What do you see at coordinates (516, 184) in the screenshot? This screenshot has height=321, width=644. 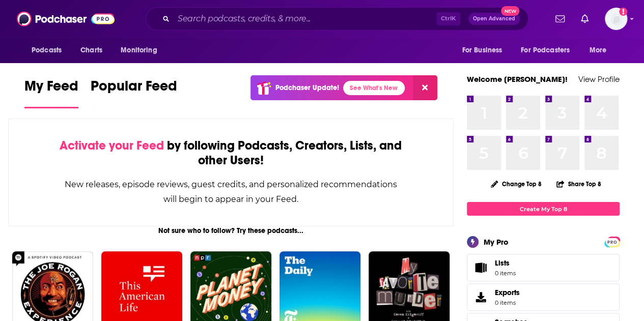 I see `button: Change Top 8` at bounding box center [516, 184].